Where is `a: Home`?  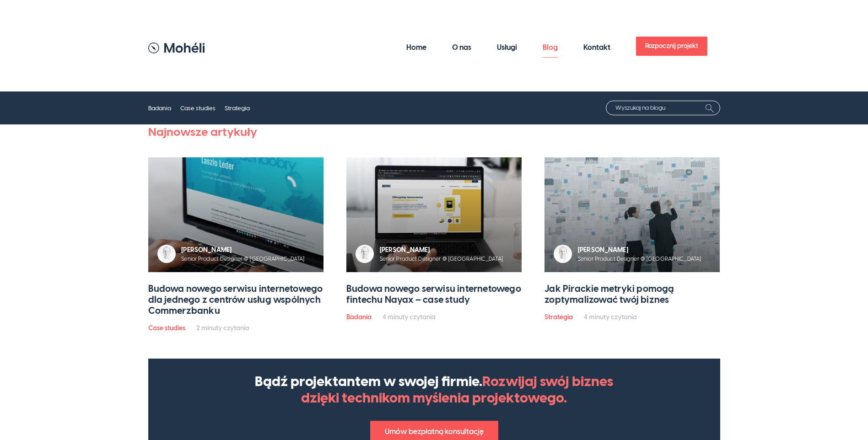
a: Home is located at coordinates (416, 48).